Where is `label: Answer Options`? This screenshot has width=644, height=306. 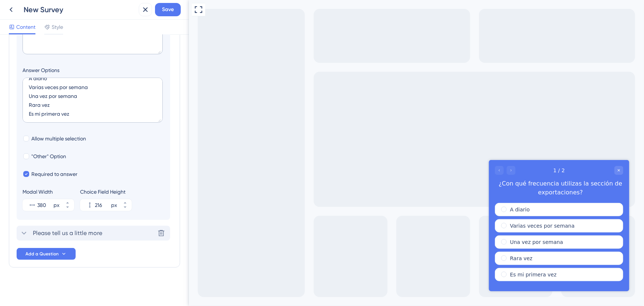
label: Answer Options is located at coordinates (94, 70).